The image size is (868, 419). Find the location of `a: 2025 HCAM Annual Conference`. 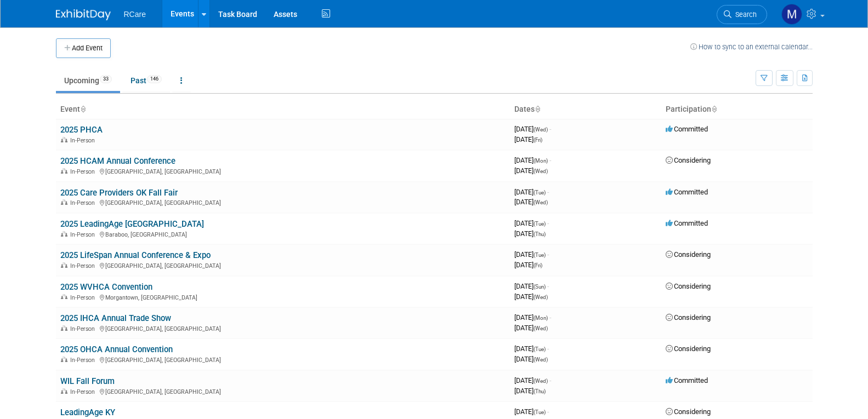

a: 2025 HCAM Annual Conference is located at coordinates (118, 161).